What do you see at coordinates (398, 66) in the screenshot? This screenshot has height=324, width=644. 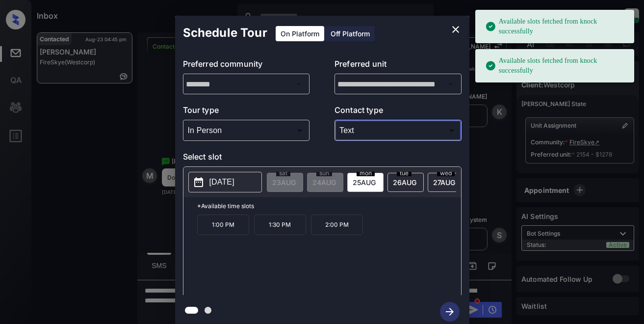 I see `p: Preferred unit` at bounding box center [398, 66].